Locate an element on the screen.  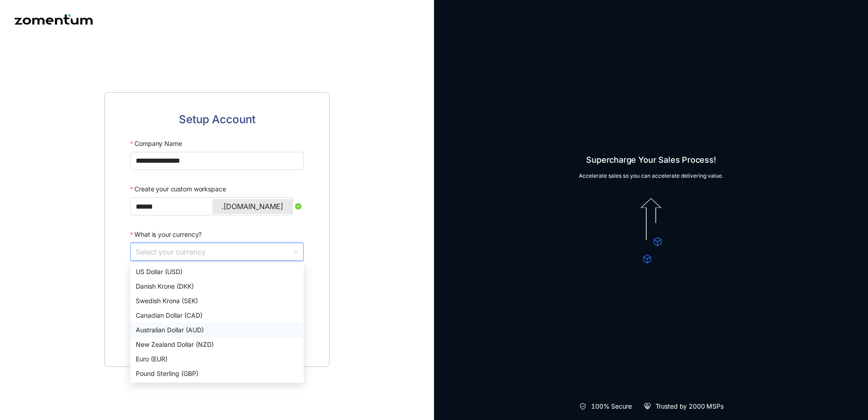
div: Swedish Krona (SEK) is located at coordinates (217, 301).